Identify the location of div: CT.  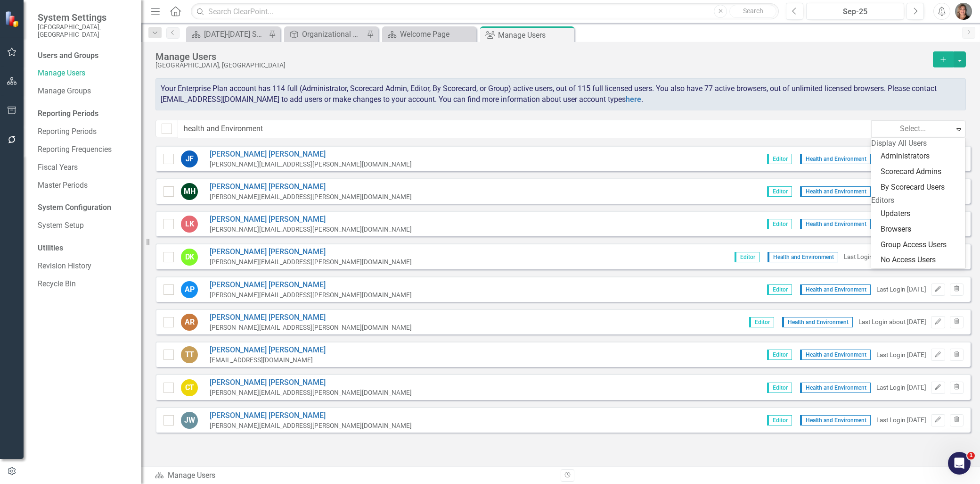
(189, 388).